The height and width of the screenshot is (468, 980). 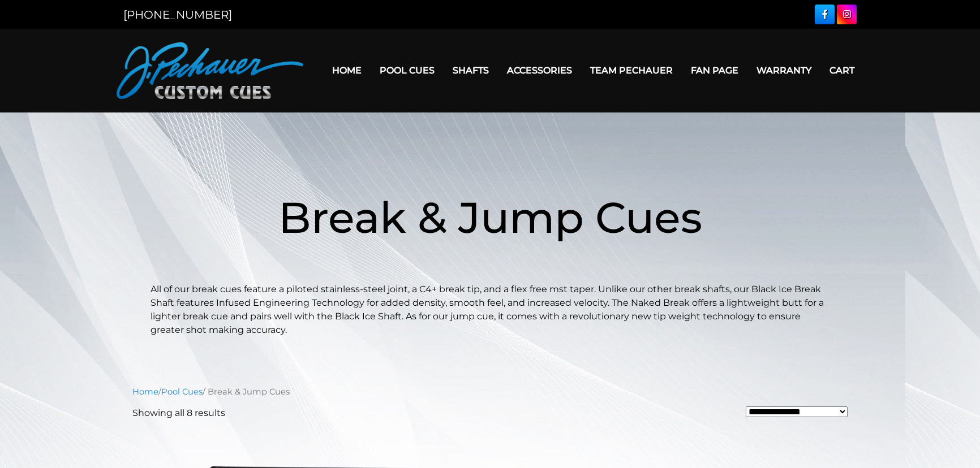 I want to click on a: Shafts, so click(x=471, y=70).